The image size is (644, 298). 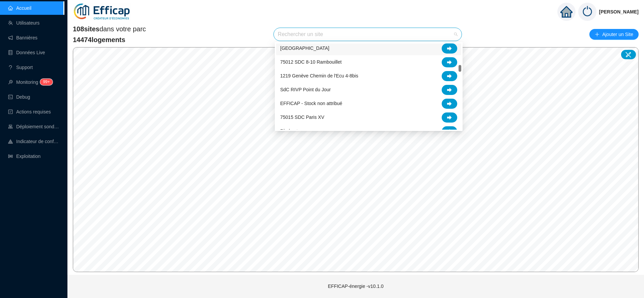 I want to click on span: EFFICAP-énergie - v10.1.0, so click(x=356, y=287).